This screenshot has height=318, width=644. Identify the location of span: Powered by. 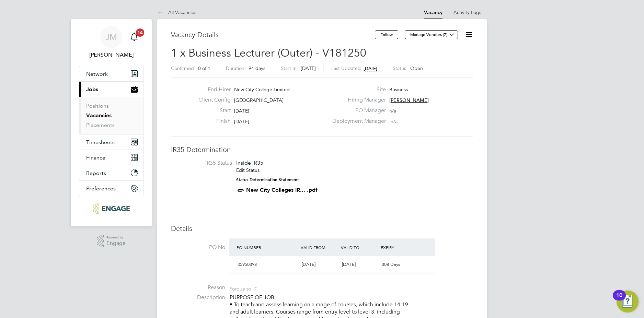
(116, 237).